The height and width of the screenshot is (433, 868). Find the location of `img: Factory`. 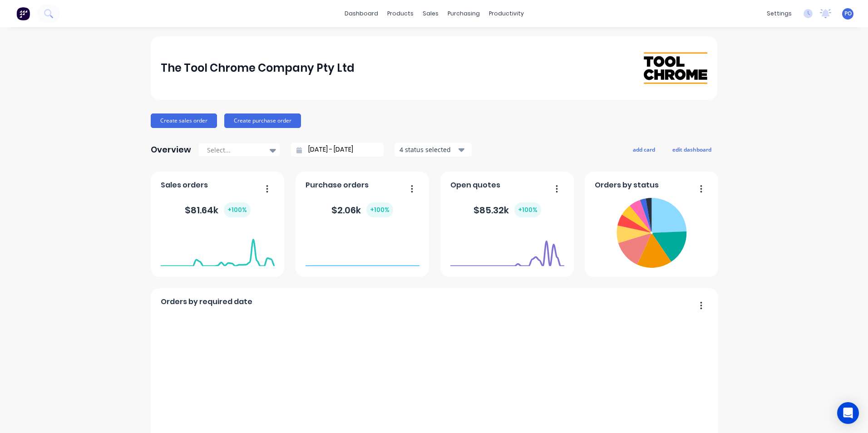

img: Factory is located at coordinates (23, 14).